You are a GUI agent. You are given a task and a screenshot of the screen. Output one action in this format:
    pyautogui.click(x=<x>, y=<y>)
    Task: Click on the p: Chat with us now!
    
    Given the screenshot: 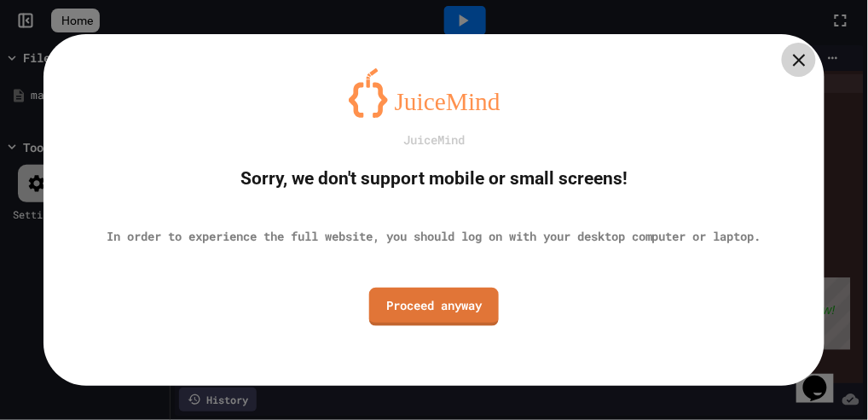 What is the action you would take?
    pyautogui.click(x=59, y=32)
    